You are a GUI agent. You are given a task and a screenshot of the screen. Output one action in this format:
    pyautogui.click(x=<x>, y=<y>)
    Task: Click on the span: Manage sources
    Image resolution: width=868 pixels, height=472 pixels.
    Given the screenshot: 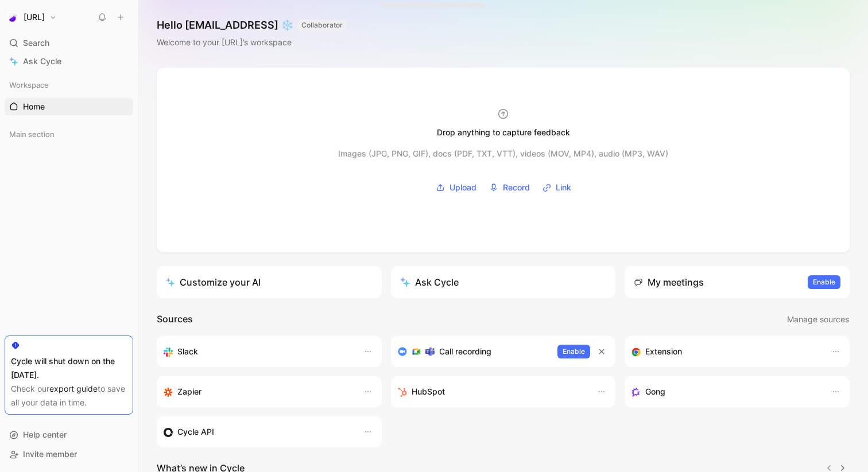 What is the action you would take?
    pyautogui.click(x=818, y=320)
    